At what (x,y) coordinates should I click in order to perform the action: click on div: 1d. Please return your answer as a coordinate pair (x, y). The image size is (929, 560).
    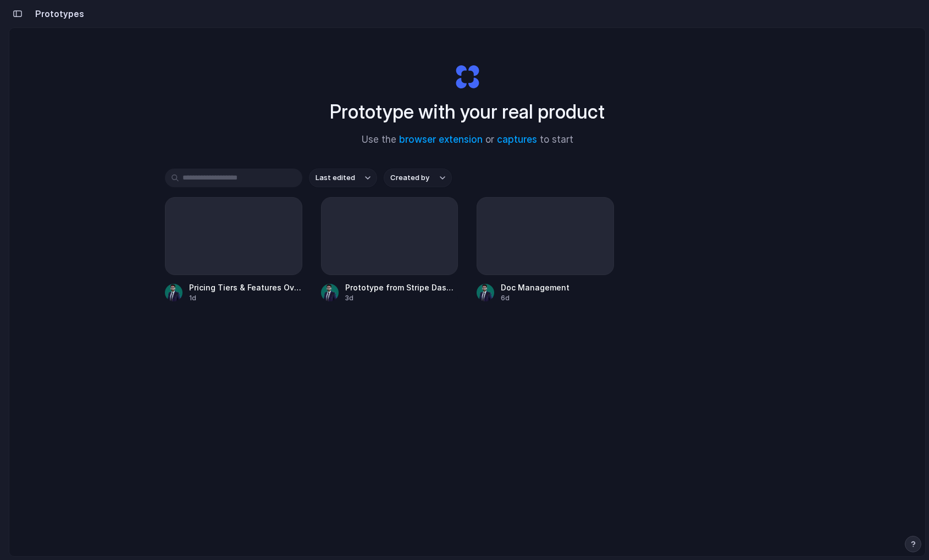
    Looking at the image, I should click on (246, 298).